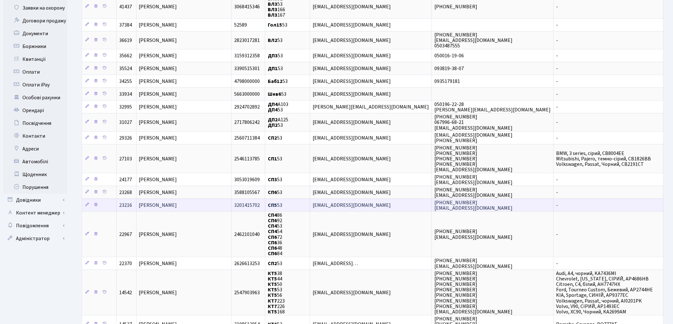 The height and width of the screenshot is (324, 673). Describe the element at coordinates (35, 200) in the screenshot. I see `a: Довідники` at that location.